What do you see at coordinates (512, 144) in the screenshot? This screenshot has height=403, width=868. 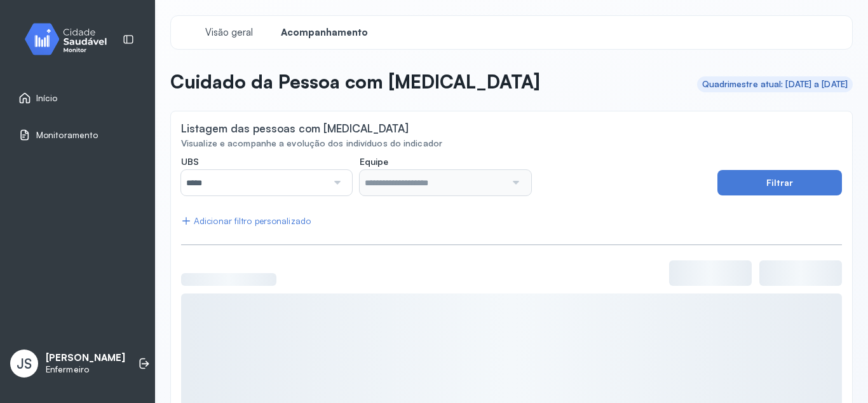 I see `div: Visualize e acompanhe a evolução dos indivíduos do indicador` at bounding box center [512, 144].